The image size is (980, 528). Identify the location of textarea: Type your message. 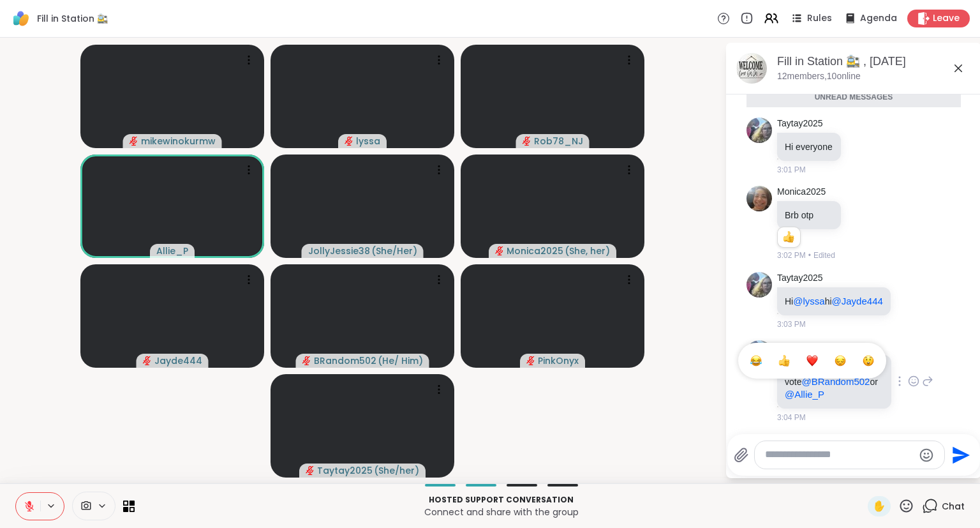
(839, 455).